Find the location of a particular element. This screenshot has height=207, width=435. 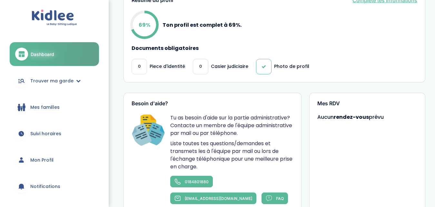

img: logo.svg is located at coordinates (54, 18).